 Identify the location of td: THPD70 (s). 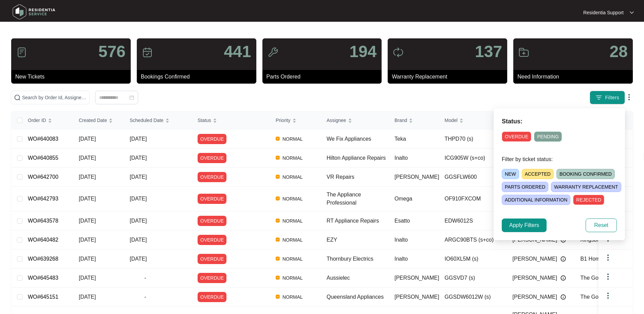
(473, 139).